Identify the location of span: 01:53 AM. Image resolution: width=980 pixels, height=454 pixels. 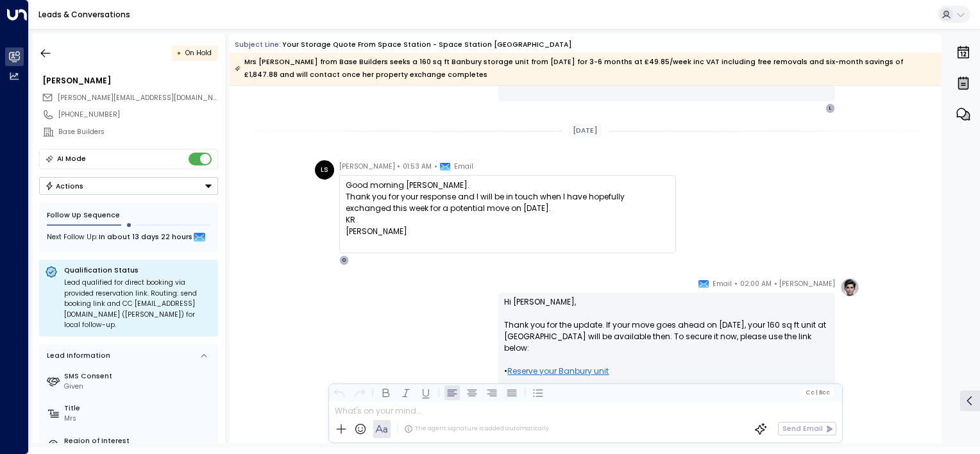
(417, 166).